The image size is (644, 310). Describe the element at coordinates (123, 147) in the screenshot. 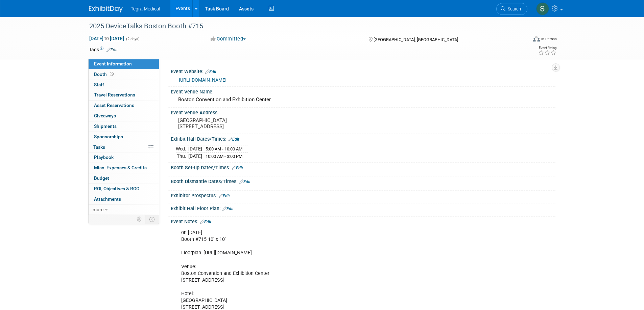

I see `a: Tasks` at that location.